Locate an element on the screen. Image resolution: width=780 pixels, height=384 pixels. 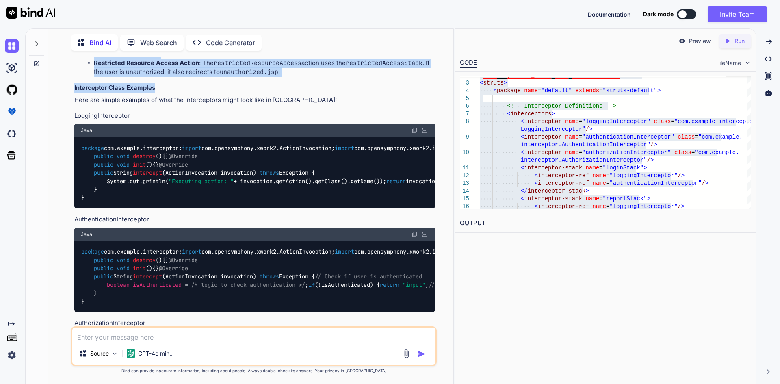
span: Java is located at coordinates (87, 234).